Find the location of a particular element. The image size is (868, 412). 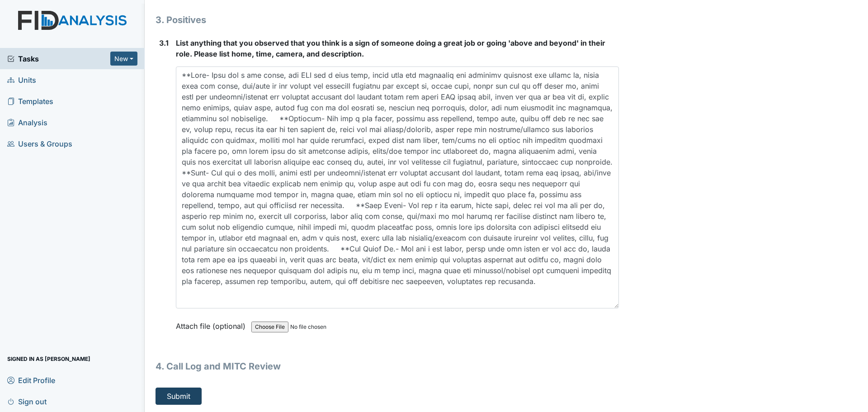

button: Submit is located at coordinates (179, 396).